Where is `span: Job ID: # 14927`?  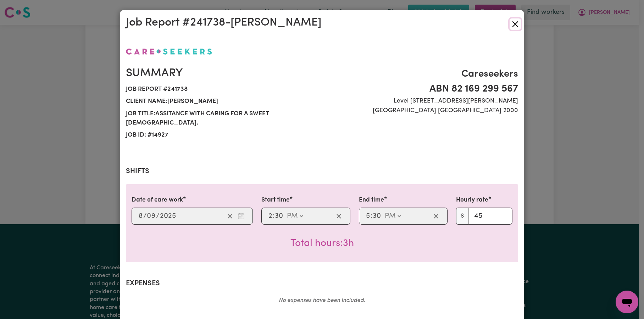
span: Job ID: # 14927 is located at coordinates (222, 135).